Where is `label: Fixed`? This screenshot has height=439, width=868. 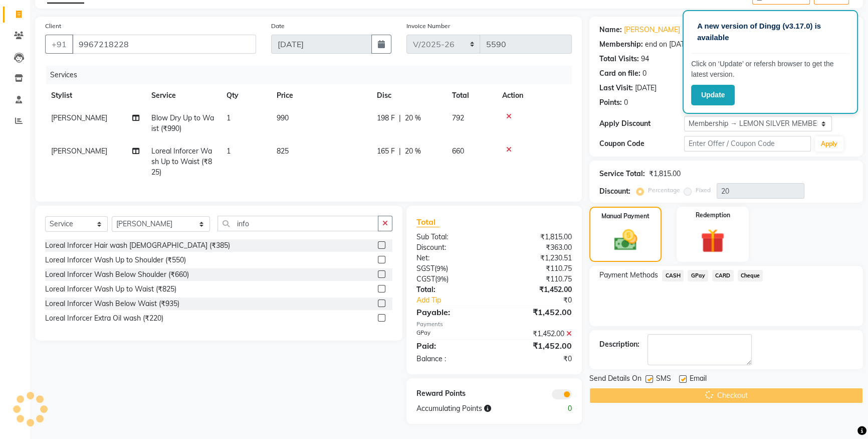 label: Fixed is located at coordinates (704, 190).